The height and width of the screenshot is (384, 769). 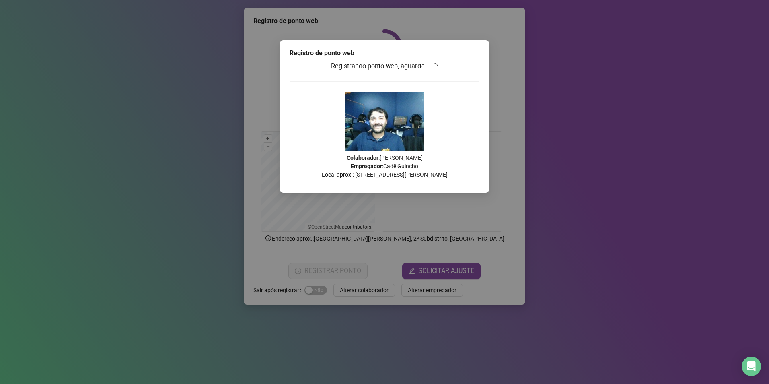 I want to click on img: 9k=, so click(x=385, y=121).